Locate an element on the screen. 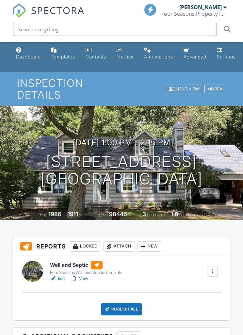 The image size is (243, 335). a: Client View is located at coordinates (185, 89).